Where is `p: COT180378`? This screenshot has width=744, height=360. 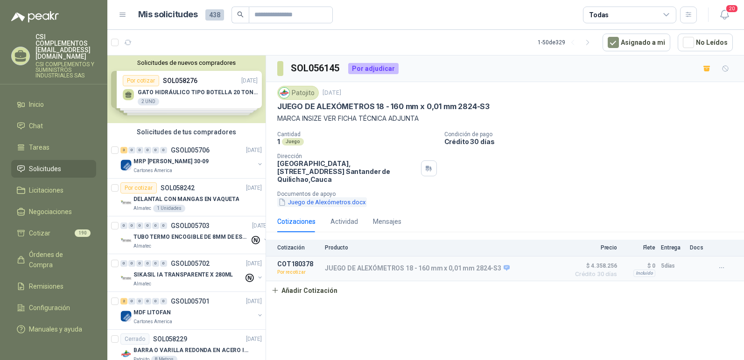
p: COT180378 is located at coordinates (298, 264).